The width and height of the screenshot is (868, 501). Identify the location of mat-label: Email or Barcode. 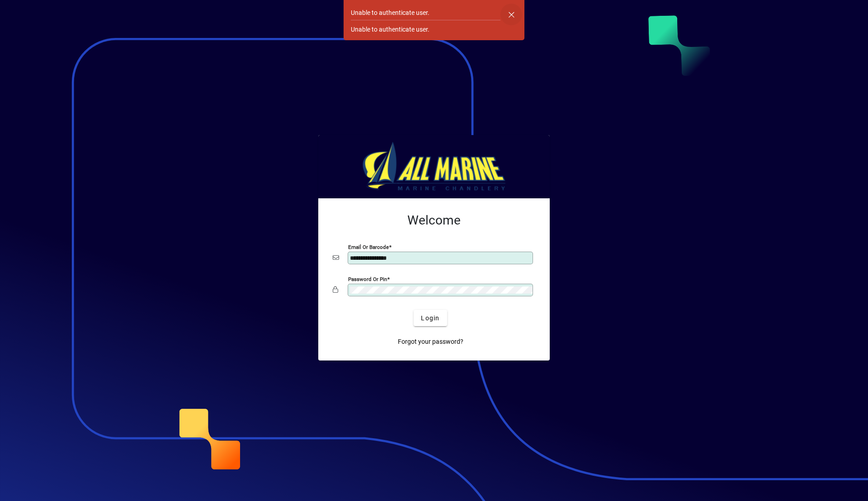
(368, 247).